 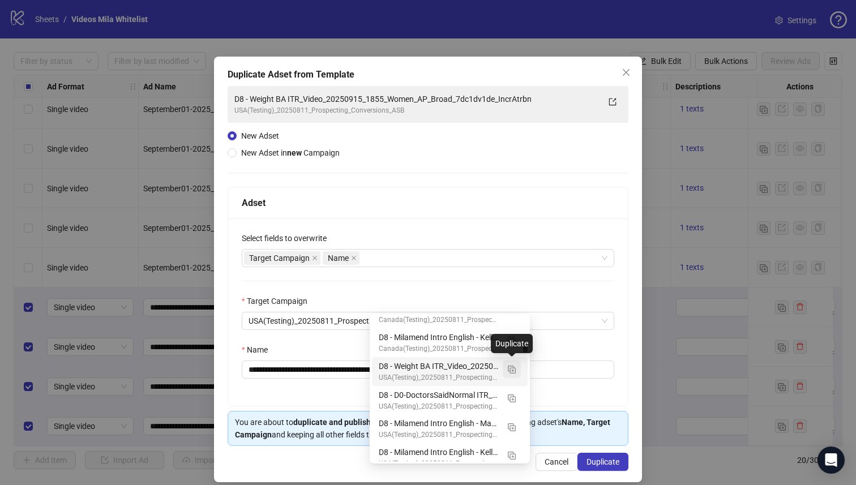 What do you see at coordinates (603, 462) in the screenshot?
I see `span: Duplicate` at bounding box center [603, 462].